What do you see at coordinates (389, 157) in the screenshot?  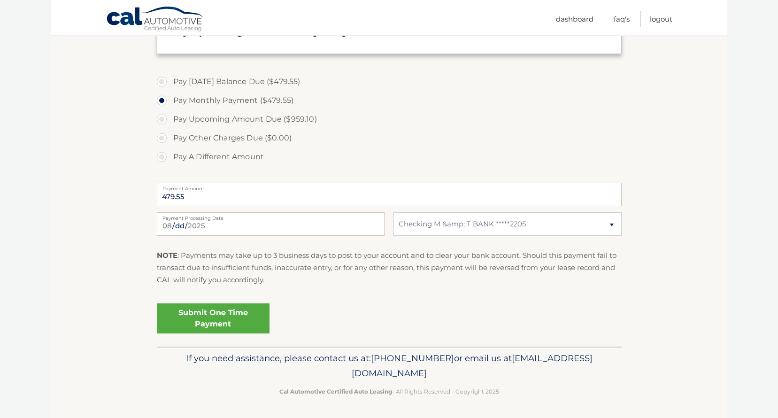 I see `label: Pay A Different Amount` at bounding box center [389, 157].